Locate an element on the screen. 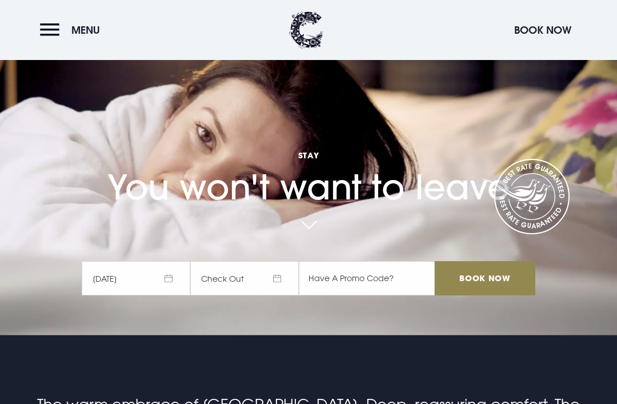 This screenshot has width=617, height=404. input: Have A Promo Code? is located at coordinates (367, 278).